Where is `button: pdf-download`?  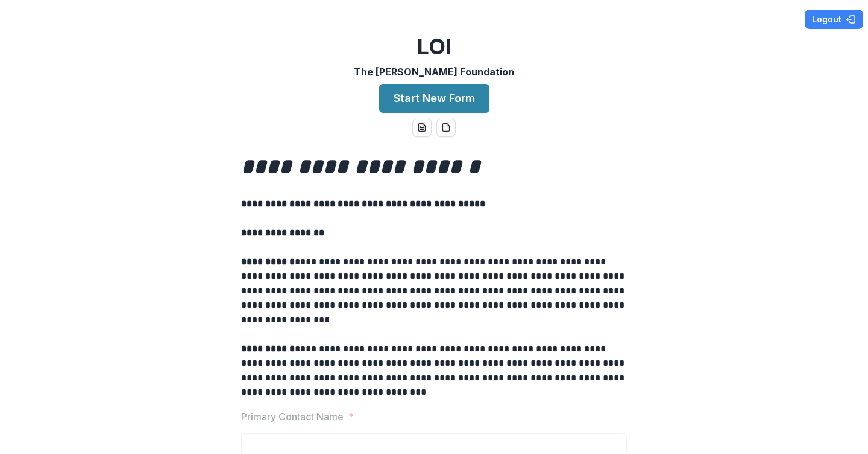
button: pdf-download is located at coordinates (446, 127).